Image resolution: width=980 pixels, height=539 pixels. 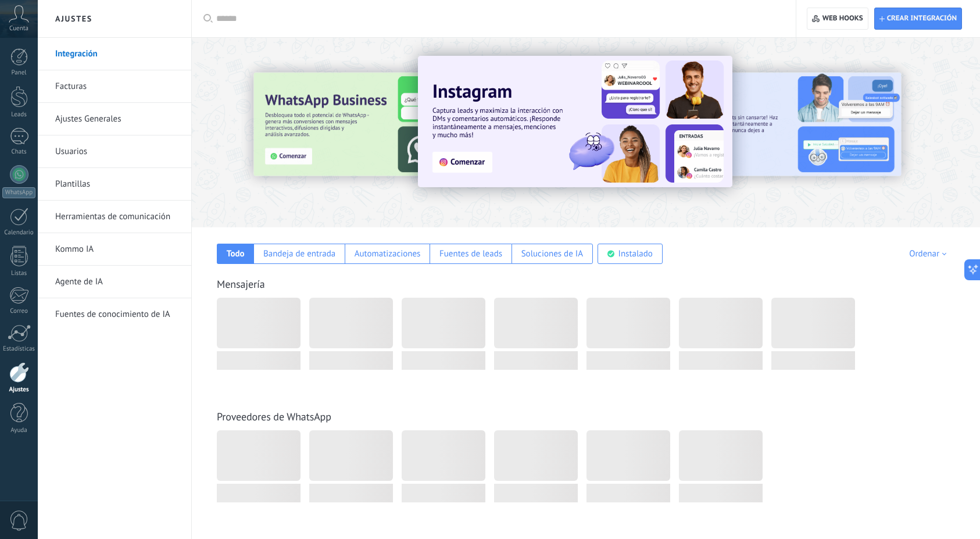 What do you see at coordinates (115, 119) in the screenshot?
I see `li: Ajustes Generales` at bounding box center [115, 119].